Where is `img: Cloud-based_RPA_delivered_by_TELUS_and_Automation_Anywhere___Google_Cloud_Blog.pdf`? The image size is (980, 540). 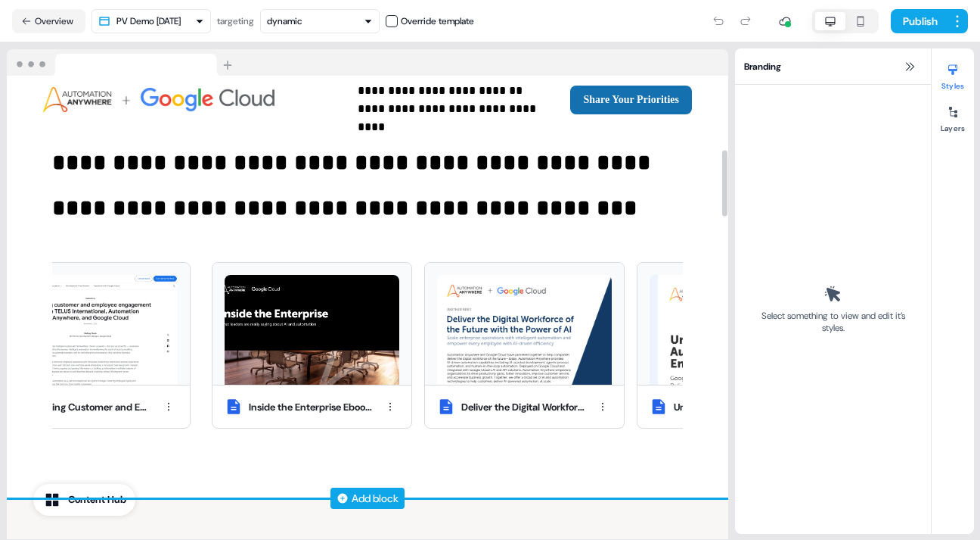 img: Cloud-based_RPA_delivered_by_TELUS_and_Automation_Anywhere___Google_Cloud_Blog.pdf is located at coordinates (90, 330).